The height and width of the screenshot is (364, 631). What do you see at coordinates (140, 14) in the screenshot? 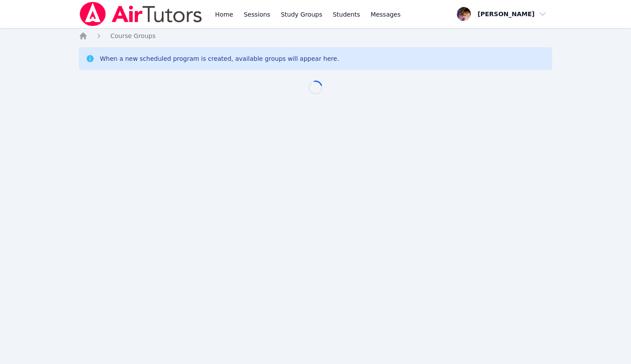
I see `img: Air Tutors` at bounding box center [140, 14].